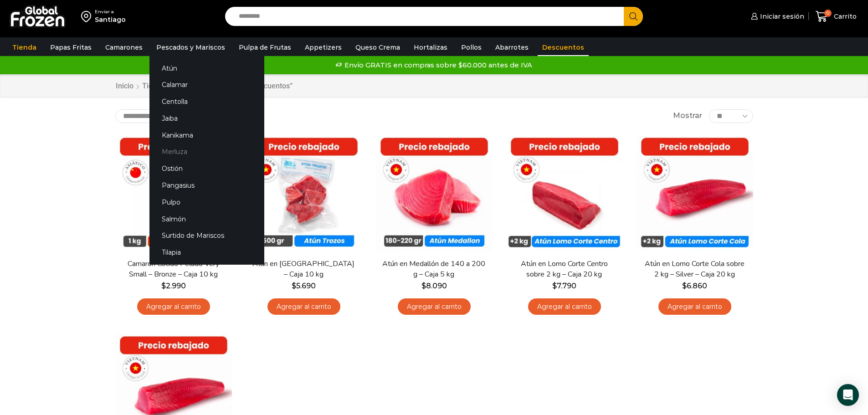 This screenshot has height=415, width=868. Describe the element at coordinates (110, 12) in the screenshot. I see `div: Enviar a` at that location.